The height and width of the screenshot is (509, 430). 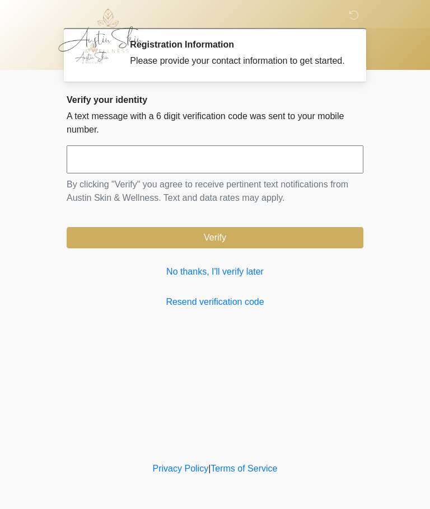 I want to click on img: Austin Skin & Wellness Logo, so click(x=105, y=31).